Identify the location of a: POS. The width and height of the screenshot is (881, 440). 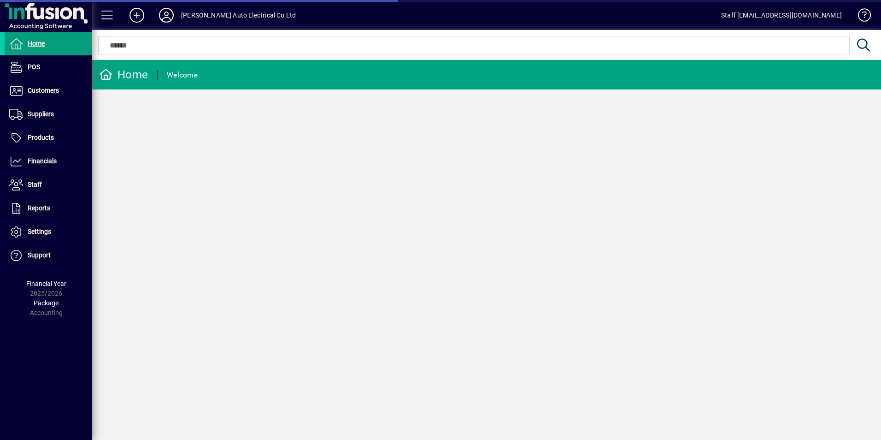
(48, 67).